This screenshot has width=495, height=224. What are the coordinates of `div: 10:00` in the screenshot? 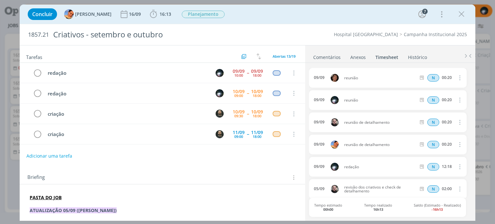 It's located at (239, 75).